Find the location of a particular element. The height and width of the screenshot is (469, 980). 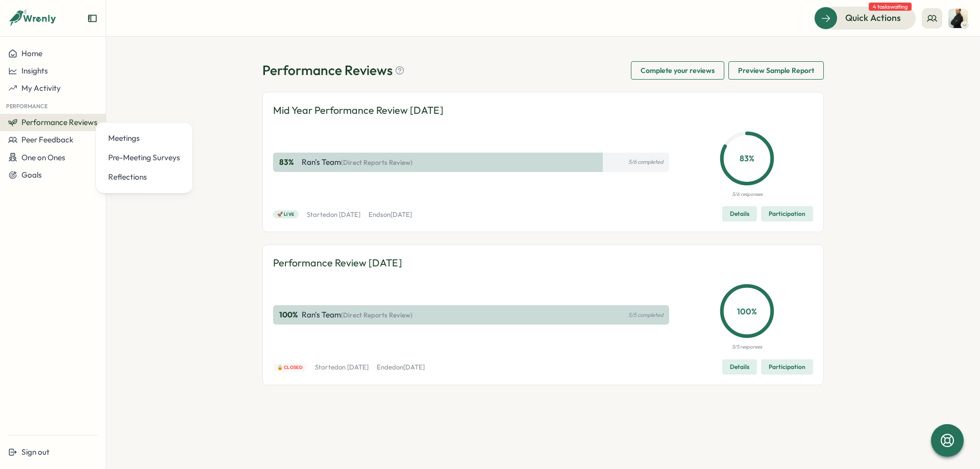

span: Preview Sample Report is located at coordinates (776, 70).